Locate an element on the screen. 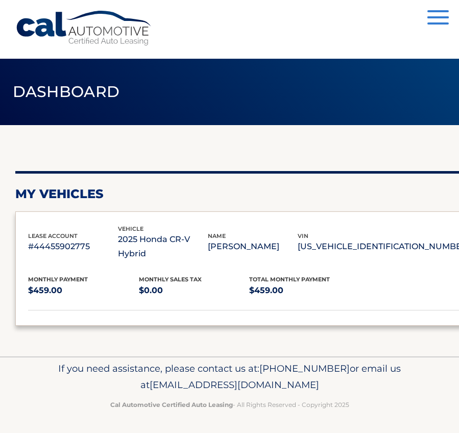 Image resolution: width=459 pixels, height=433 pixels. span: lease account is located at coordinates (53, 236).